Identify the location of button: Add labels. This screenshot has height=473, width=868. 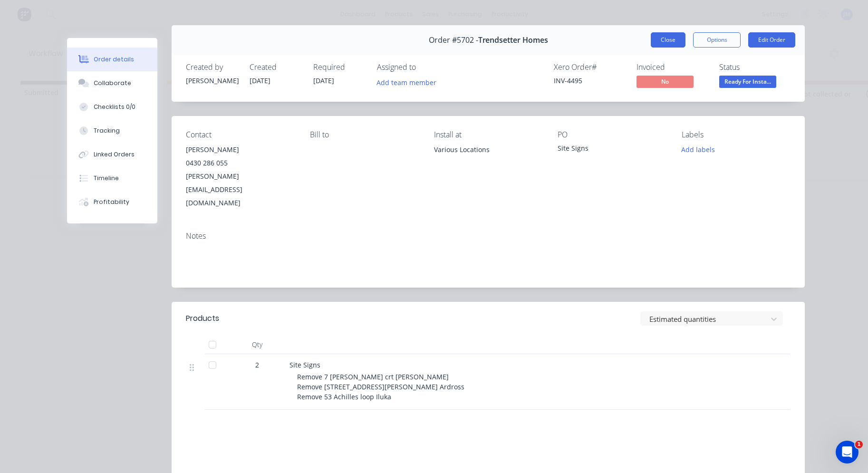
(698, 149).